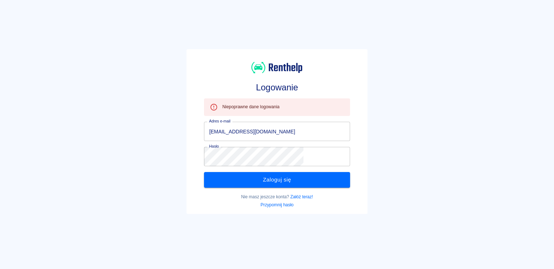  Describe the element at coordinates (301, 197) in the screenshot. I see `a: Załóż teraz!` at that location.